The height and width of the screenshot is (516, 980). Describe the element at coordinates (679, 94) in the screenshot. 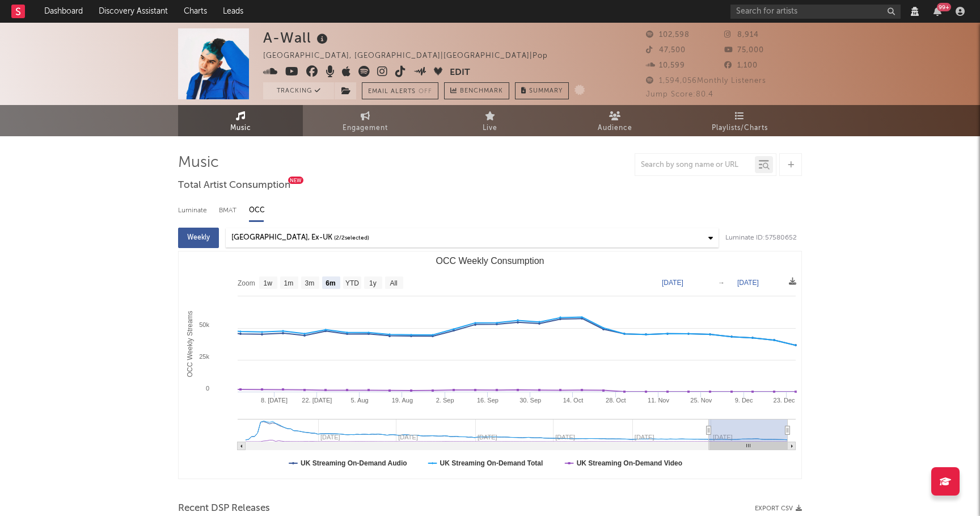

I see `span: Jump Score: 80.4` at that location.